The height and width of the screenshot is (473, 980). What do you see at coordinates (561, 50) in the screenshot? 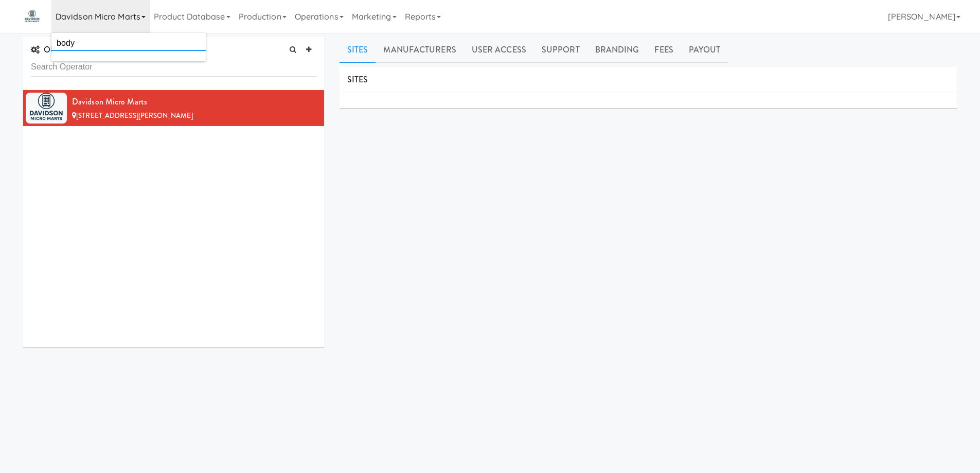
I see `a: Support` at bounding box center [561, 50].